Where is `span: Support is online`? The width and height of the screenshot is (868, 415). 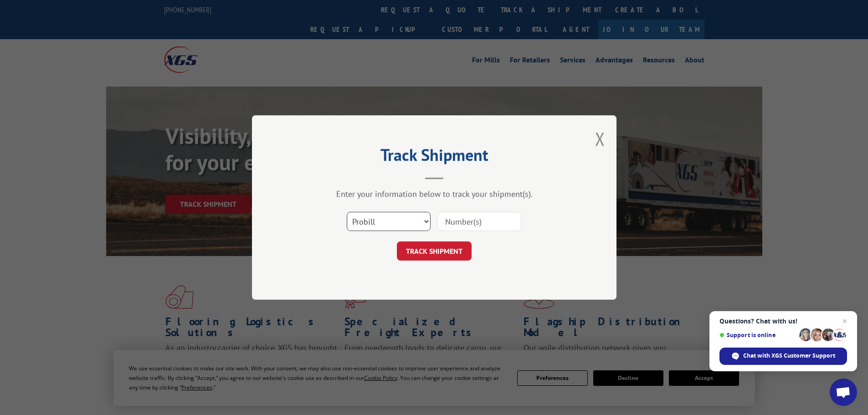
span: Support is online is located at coordinates (758, 335).